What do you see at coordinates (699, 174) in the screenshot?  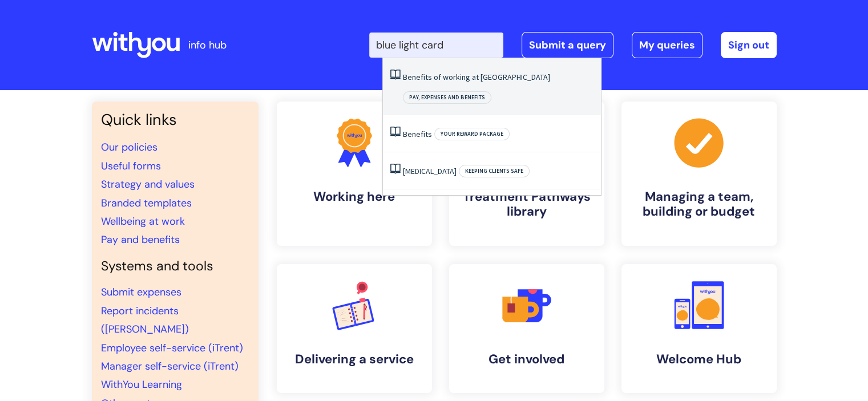 I see `a: Managing a team, building or budget` at bounding box center [699, 174].